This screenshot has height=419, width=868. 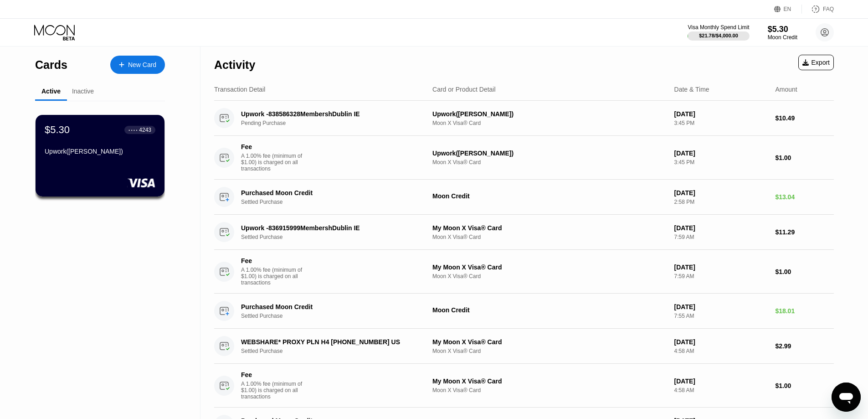 What do you see at coordinates (234, 64) in the screenshot?
I see `div: Activity` at bounding box center [234, 64].